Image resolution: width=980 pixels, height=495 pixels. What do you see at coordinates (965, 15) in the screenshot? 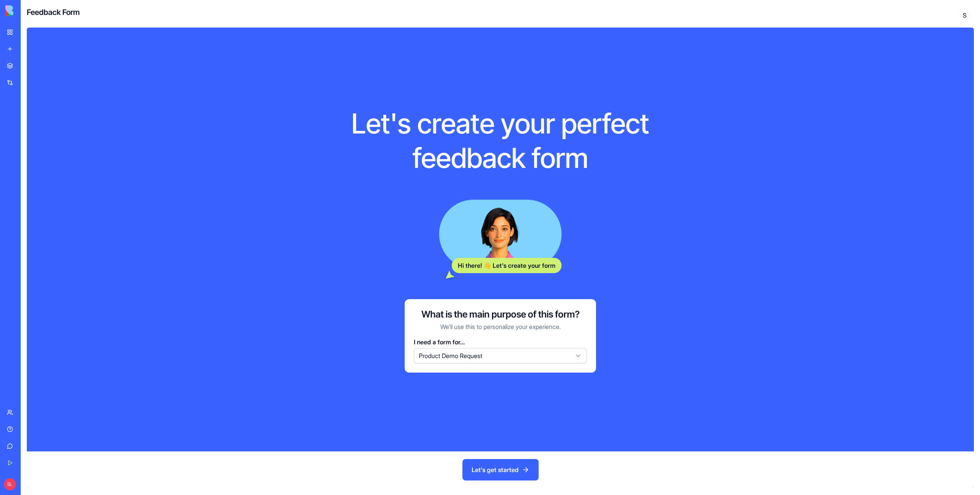
I see `span: S` at bounding box center [965, 15].